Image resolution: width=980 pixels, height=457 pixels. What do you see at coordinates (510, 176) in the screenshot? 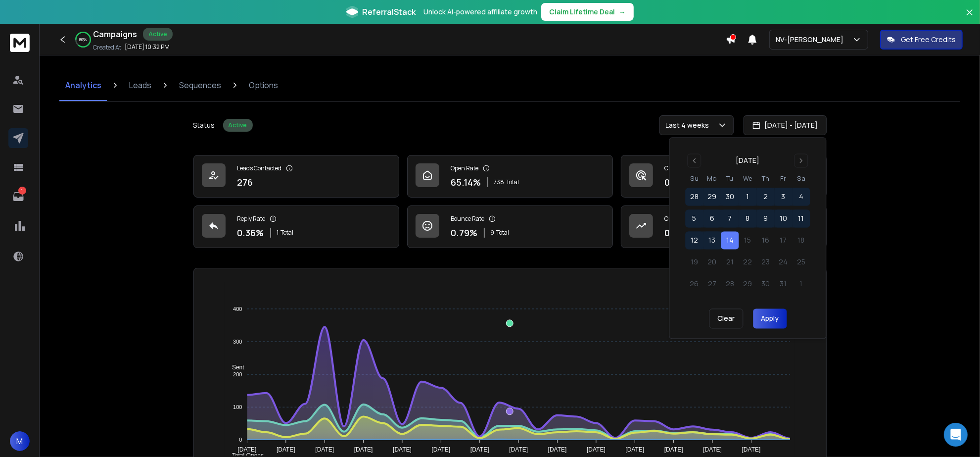
I see `a: Open Rate65.14%738Total` at bounding box center [510, 176].